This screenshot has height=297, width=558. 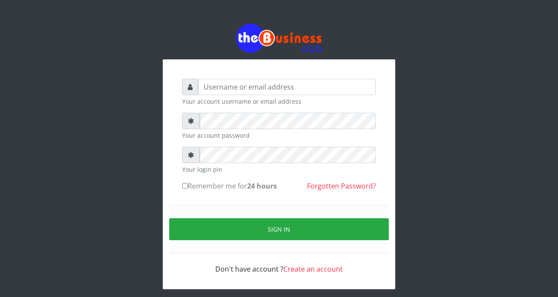 I want to click on div: Don't have account ?, so click(x=279, y=264).